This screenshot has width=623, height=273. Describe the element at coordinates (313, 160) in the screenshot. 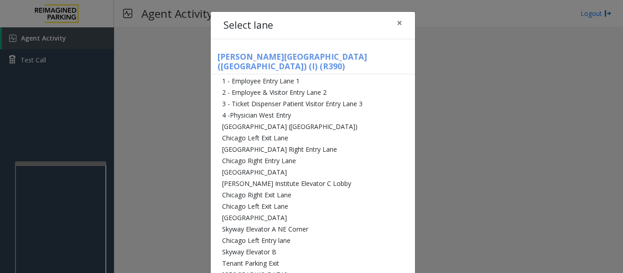

I see `li: Chicago Right Entry Lane` at that location.